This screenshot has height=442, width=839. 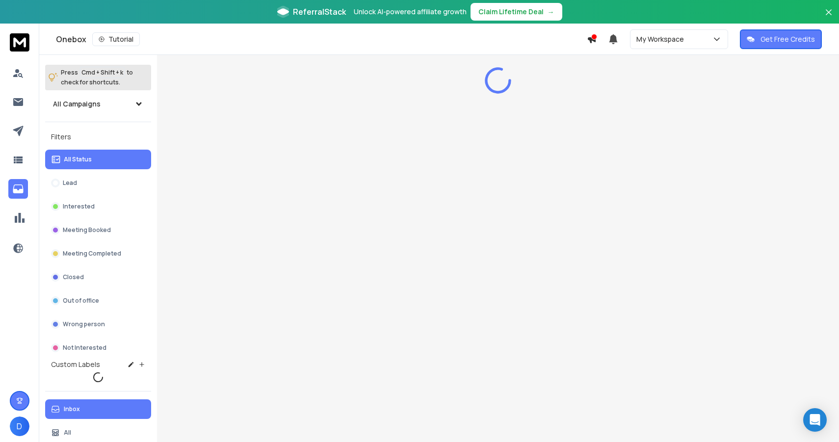 What do you see at coordinates (98, 230) in the screenshot?
I see `button: Meeting Booked` at bounding box center [98, 230].